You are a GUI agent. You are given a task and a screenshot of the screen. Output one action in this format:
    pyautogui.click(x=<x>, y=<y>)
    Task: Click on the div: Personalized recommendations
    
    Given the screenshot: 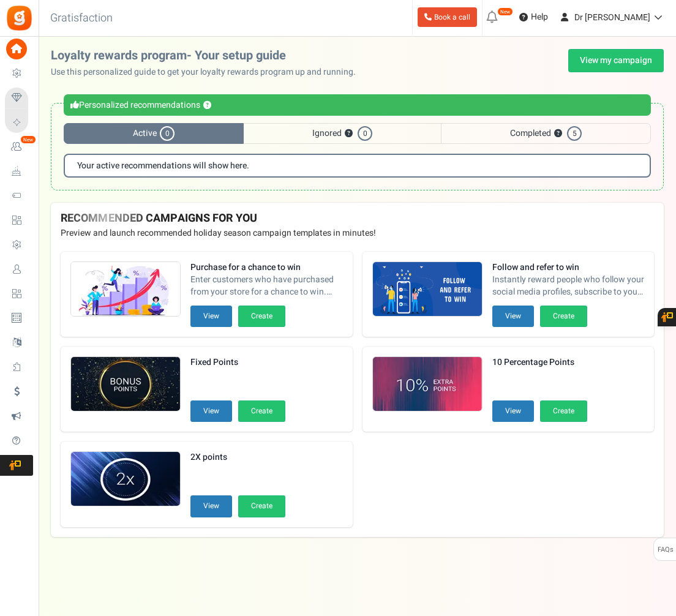 What is the action you would take?
    pyautogui.click(x=357, y=105)
    